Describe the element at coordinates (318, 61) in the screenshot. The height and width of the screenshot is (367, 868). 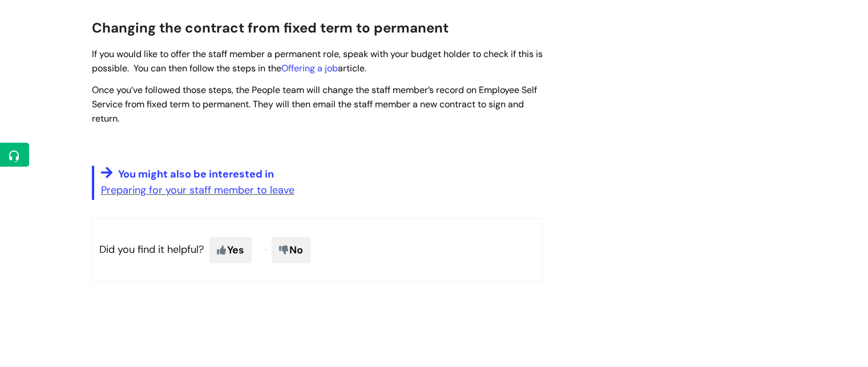
I see `span: If you would like to offer the staff member a permanent role, speak with your budget holder to ch...` at that location.